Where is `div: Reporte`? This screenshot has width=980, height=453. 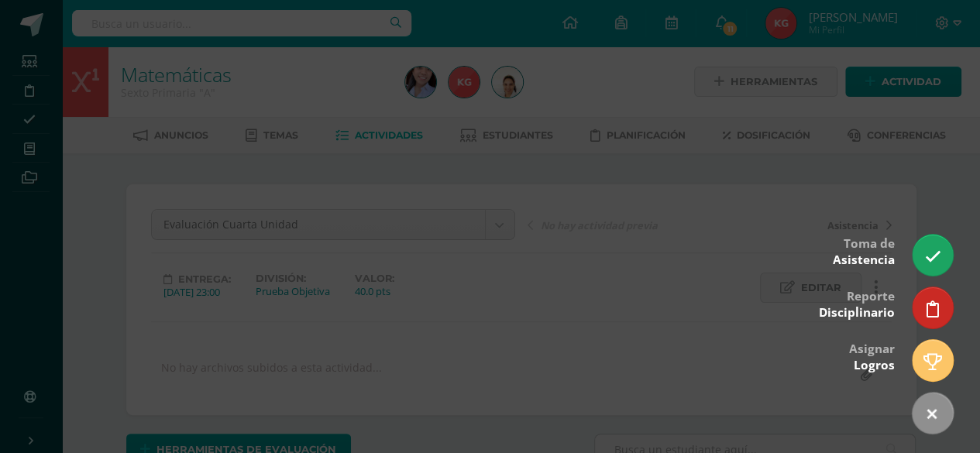
div: Reporte is located at coordinates (857, 303).